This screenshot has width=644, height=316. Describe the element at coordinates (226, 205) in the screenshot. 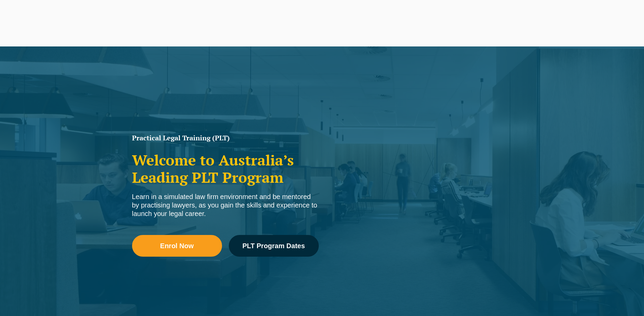

I see `div: Learn in a simulated law firm environment and be mentored by practising lawyers, as you gain the ...` at that location.